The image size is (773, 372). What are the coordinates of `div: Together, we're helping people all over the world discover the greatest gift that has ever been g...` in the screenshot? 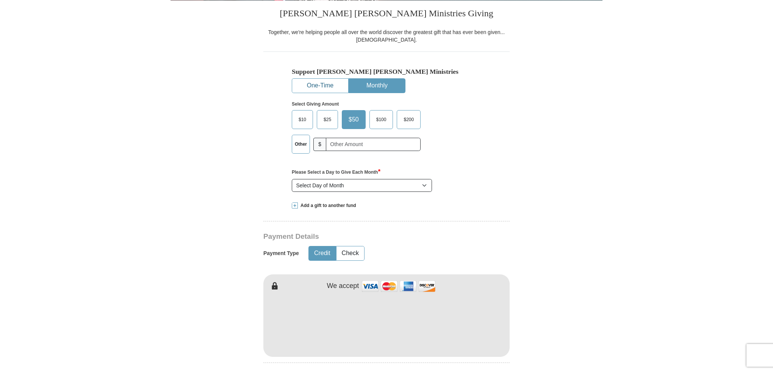 It's located at (386, 36).